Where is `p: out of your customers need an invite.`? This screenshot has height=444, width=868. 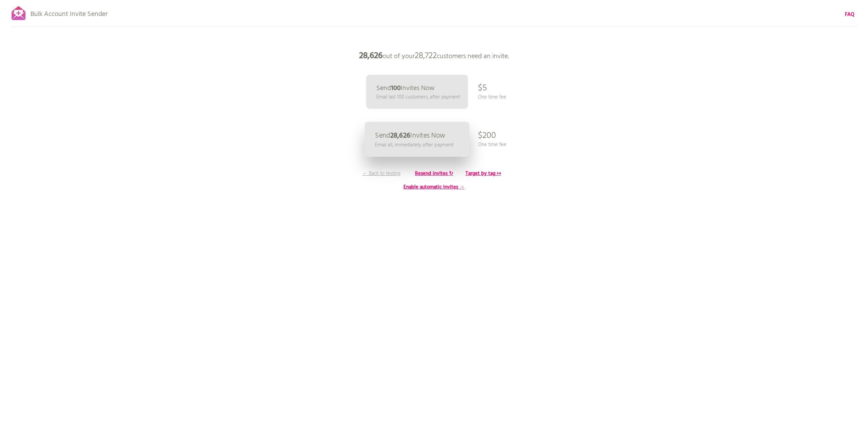 p: out of your customers need an invite. is located at coordinates (434, 56).